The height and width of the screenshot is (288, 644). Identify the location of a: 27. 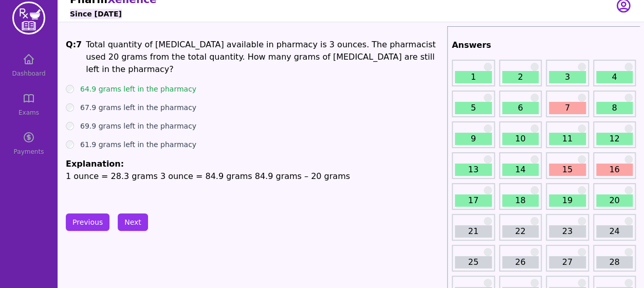
(568, 262).